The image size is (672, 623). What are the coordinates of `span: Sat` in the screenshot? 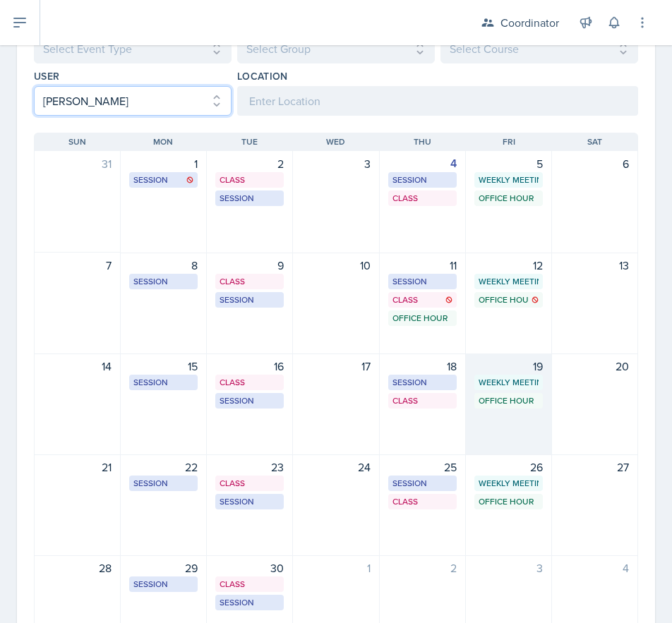 It's located at (594, 142).